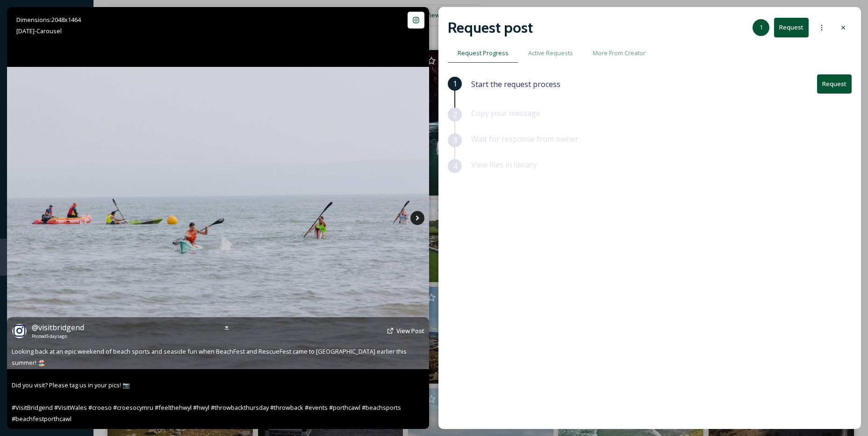  I want to click on a: @visitbridgend, so click(58, 327).